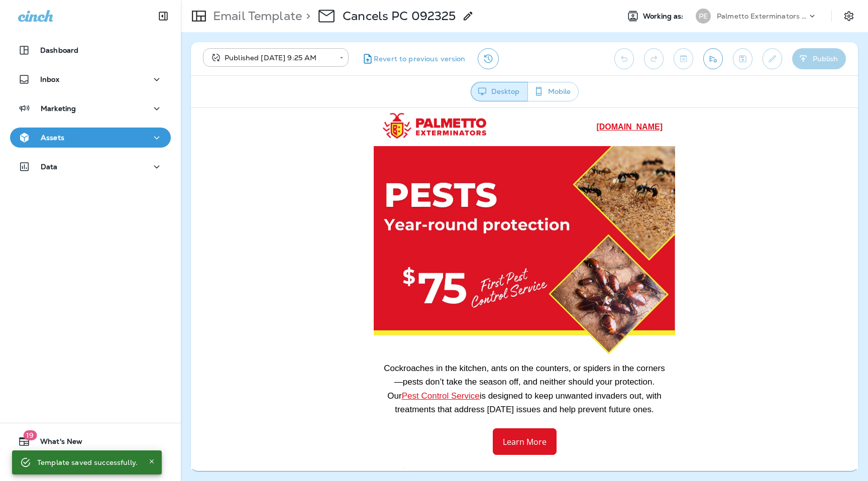 This screenshot has height=481, width=868. Describe the element at coordinates (244, 17) in the screenshot. I see `img: PALMETTO_LOGO_HORIZONTAL_FULL-COLOR_TRANSPARENT-2.png` at that location.